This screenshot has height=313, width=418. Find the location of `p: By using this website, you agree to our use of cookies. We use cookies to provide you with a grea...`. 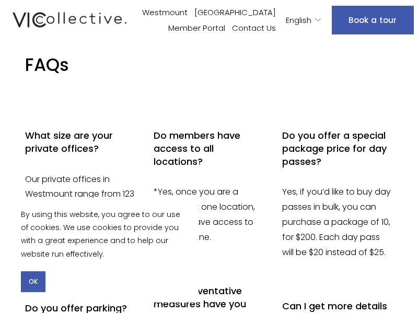

p: By using this website, you agree to our use of cookies. We use cookies to provide you with a grea... is located at coordinates (104, 235).